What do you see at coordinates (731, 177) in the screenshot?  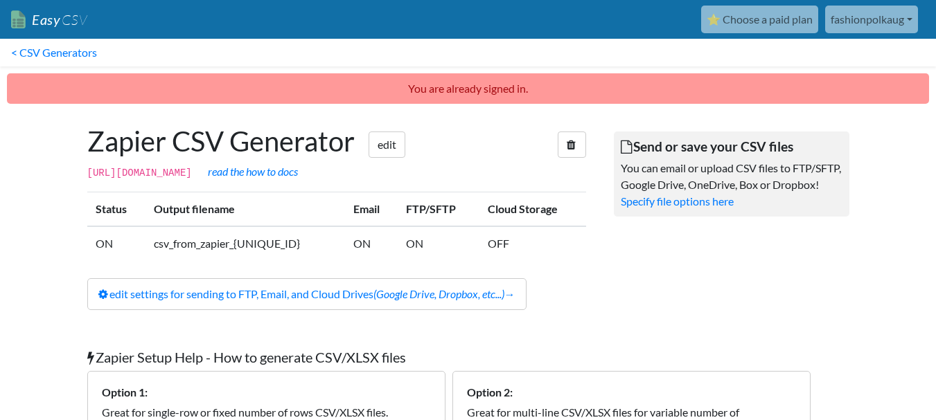 I see `p: You can email or upload CSV files to FTP/SFTP, Google Drive, OneDrive, Box or Dropbox!` at bounding box center [731, 177].